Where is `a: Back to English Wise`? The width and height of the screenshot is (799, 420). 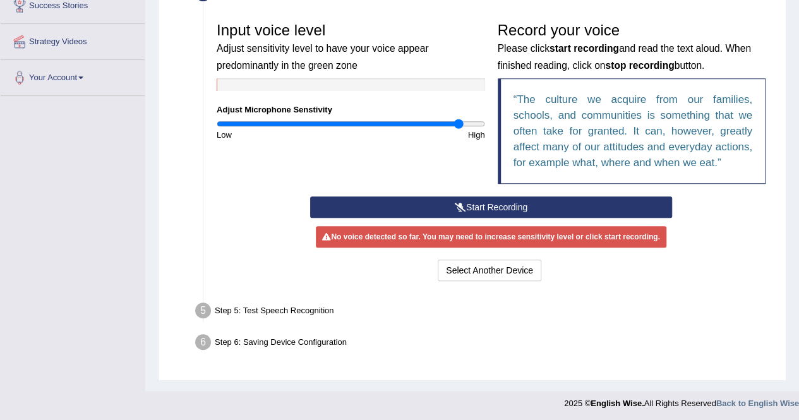 a: Back to English Wise is located at coordinates (758, 403).